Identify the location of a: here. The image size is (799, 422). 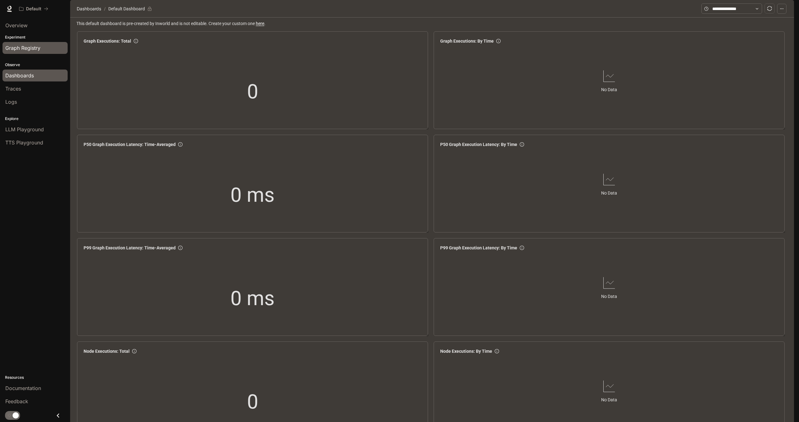
(260, 23).